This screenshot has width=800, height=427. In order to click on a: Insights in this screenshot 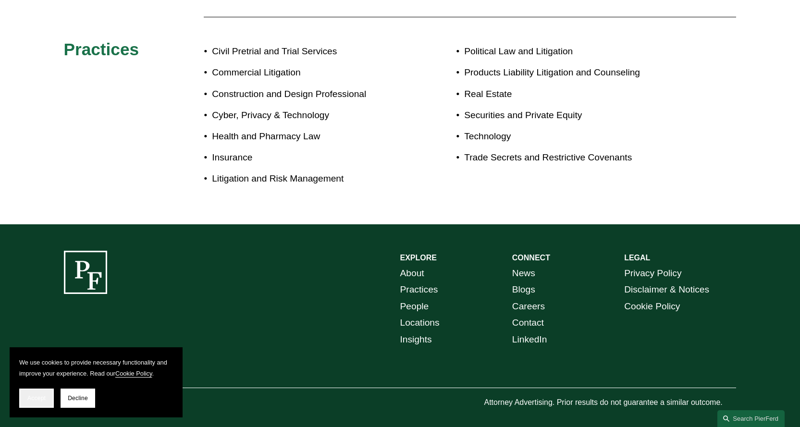, I will do `click(416, 340)`.